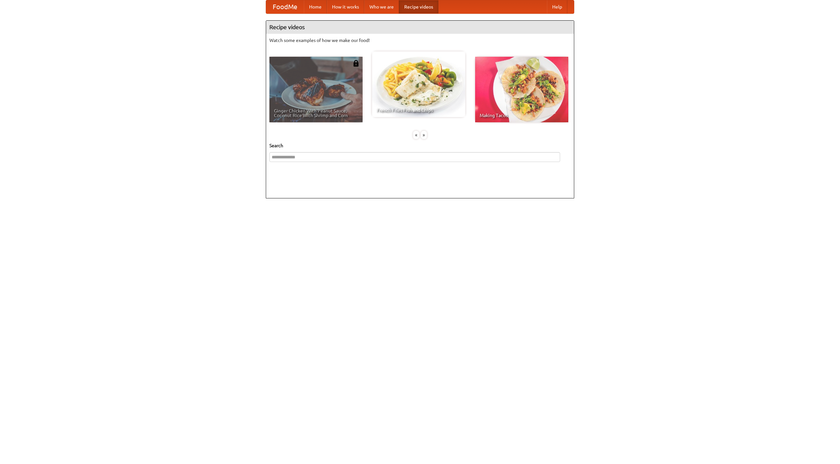  What do you see at coordinates (420, 40) in the screenshot?
I see `p: Watch some examples of how we make our food!` at bounding box center [420, 40].